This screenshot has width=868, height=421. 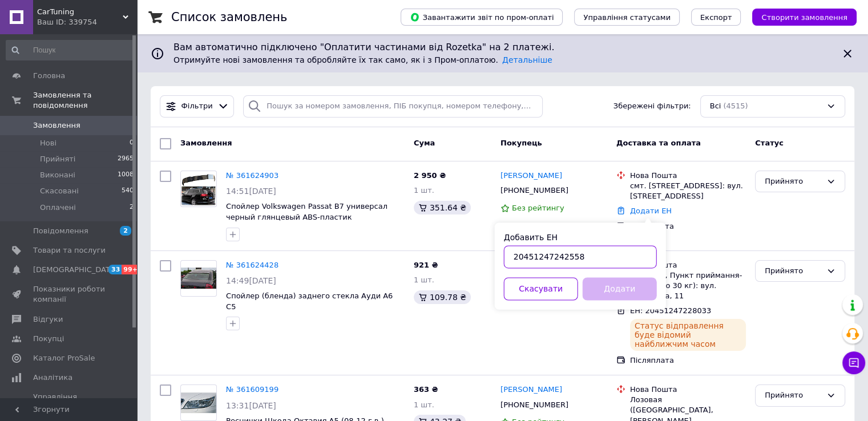 What do you see at coordinates (85, 100) in the screenshot?
I see `span: Замовлення та повідомлення` at bounding box center [85, 100].